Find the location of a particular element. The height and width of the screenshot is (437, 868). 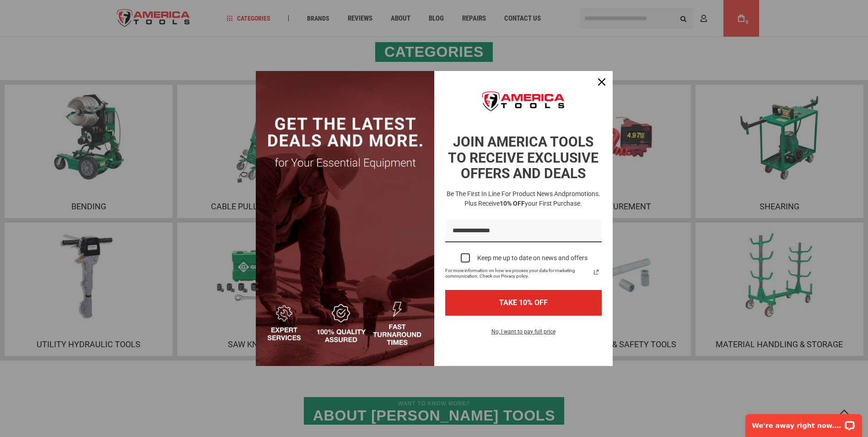

button: No, I want to pay full price is located at coordinates (523, 335).